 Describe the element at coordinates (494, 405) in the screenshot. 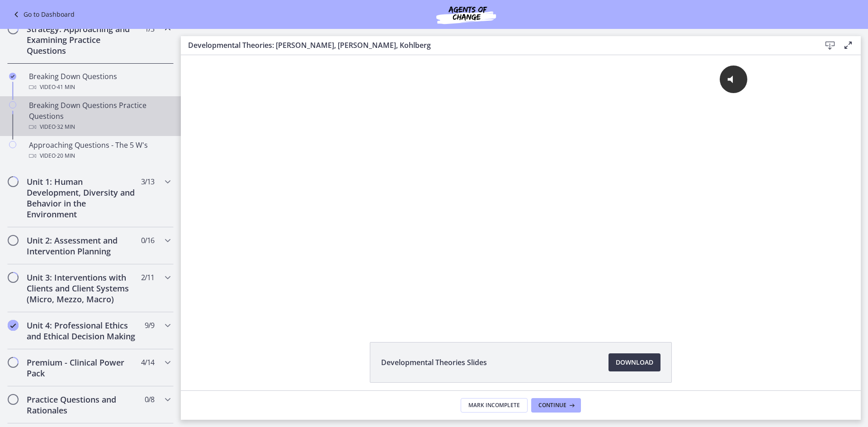

I see `button: Mark Incomplete` at that location.